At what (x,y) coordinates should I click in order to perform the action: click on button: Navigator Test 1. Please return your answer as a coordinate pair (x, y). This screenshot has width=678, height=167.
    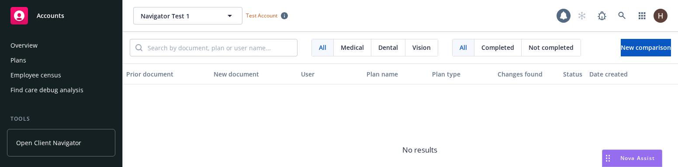
    Looking at the image, I should click on (188, 16).